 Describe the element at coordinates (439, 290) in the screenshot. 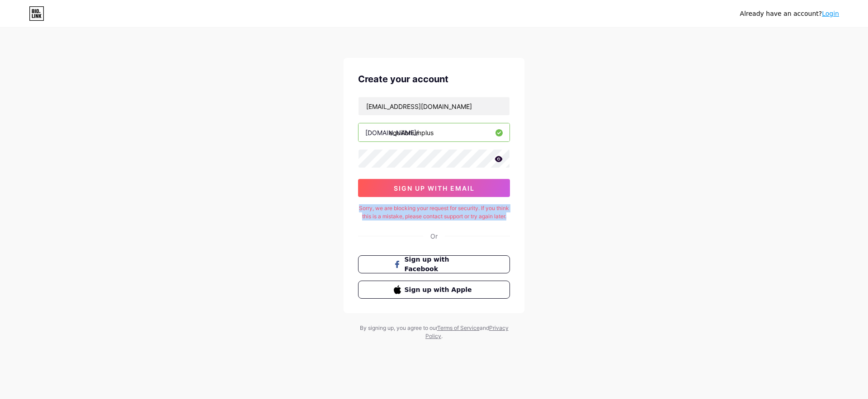

I see `span: Sign up with Apple` at that location.